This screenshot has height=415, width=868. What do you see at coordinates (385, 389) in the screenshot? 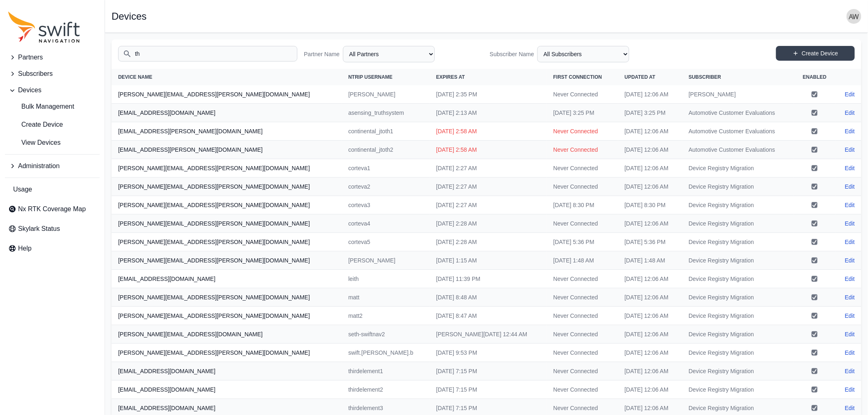
I see `td: thirdelement2` at bounding box center [385, 389].